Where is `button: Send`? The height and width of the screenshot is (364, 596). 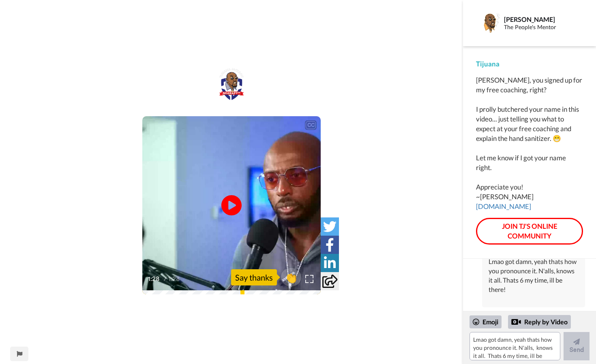
button: Send is located at coordinates (577, 346).